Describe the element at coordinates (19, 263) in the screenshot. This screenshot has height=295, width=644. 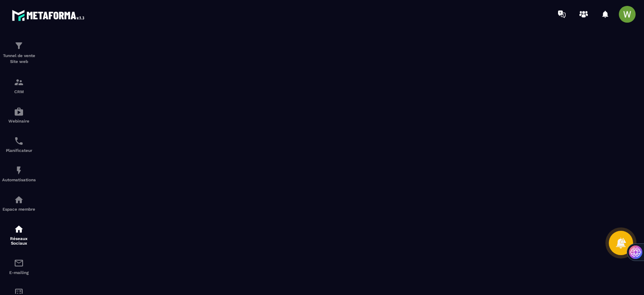
I see `img: email` at that location.